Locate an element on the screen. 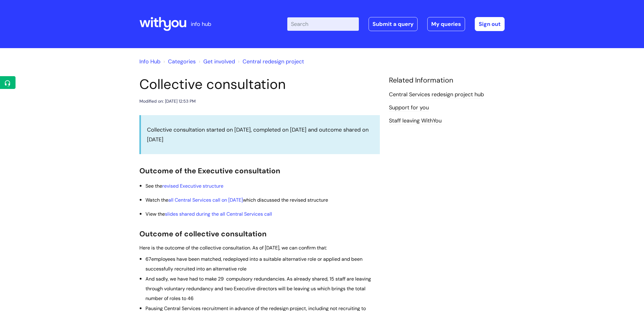 The width and height of the screenshot is (644, 311). li: Solution home is located at coordinates (179, 61).